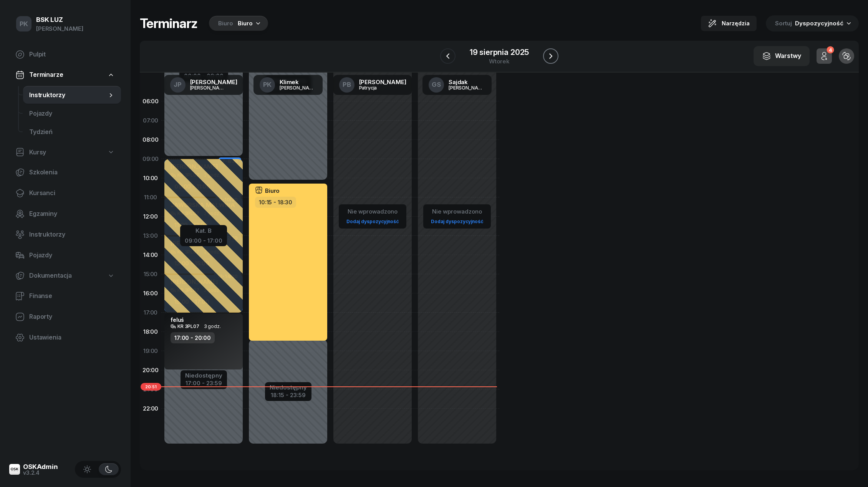 Image resolution: width=868 pixels, height=487 pixels. What do you see at coordinates (72, 132) in the screenshot?
I see `a: Tydzień` at bounding box center [72, 132].